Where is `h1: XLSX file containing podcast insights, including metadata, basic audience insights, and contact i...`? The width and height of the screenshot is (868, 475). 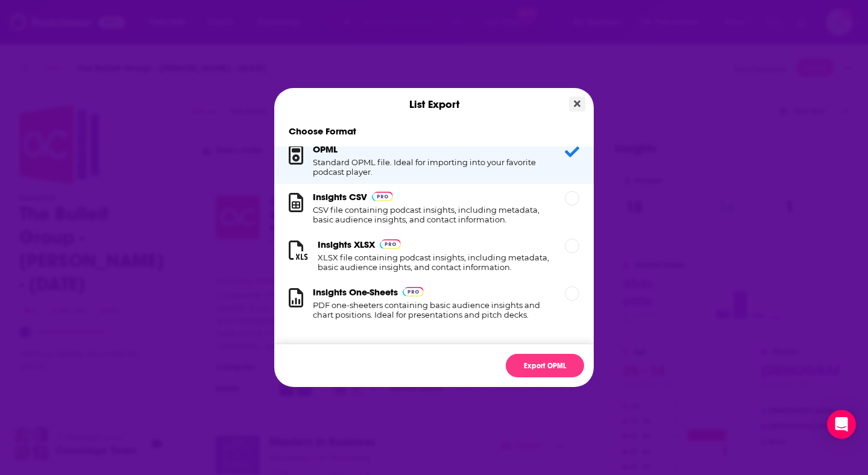 h1: XLSX file containing podcast insights, including metadata, basic audience insights, and contact i... is located at coordinates (434, 262).